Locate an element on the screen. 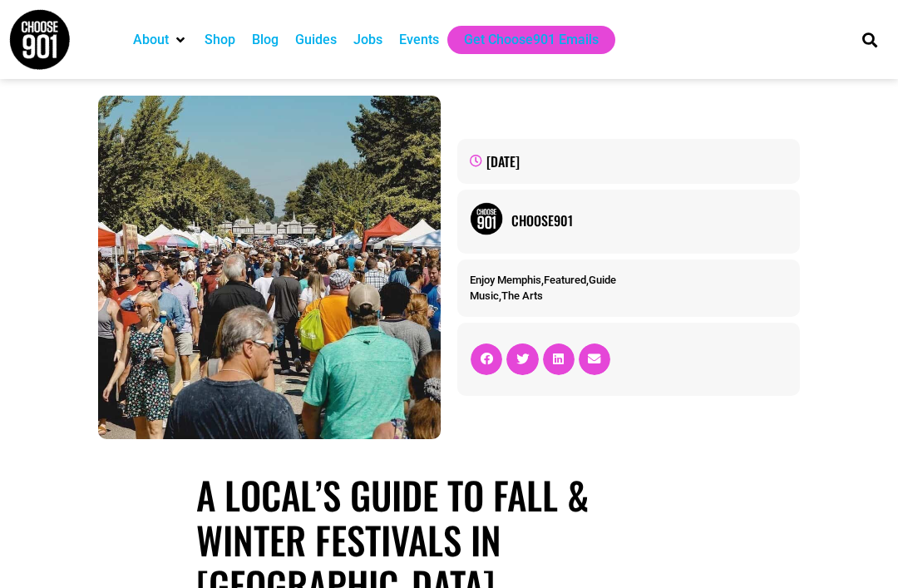 The width and height of the screenshot is (898, 588). div: Share on twitter is located at coordinates (523, 360).